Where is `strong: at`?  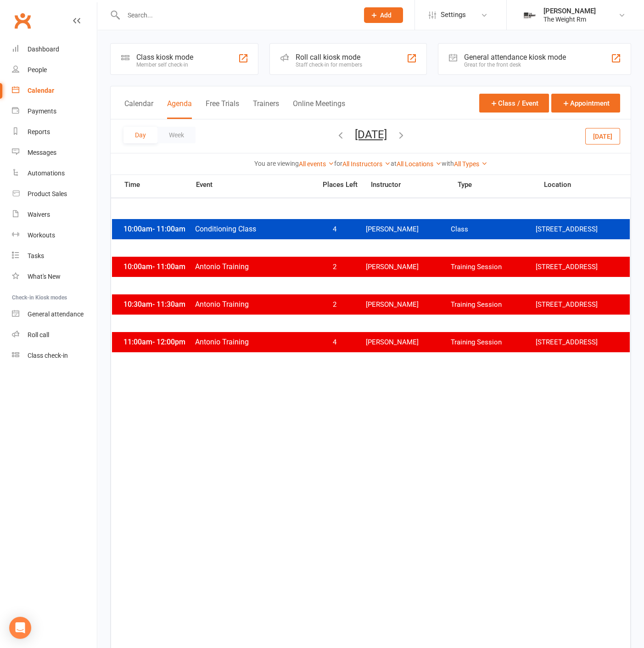
strong: at is located at coordinates (394, 164).